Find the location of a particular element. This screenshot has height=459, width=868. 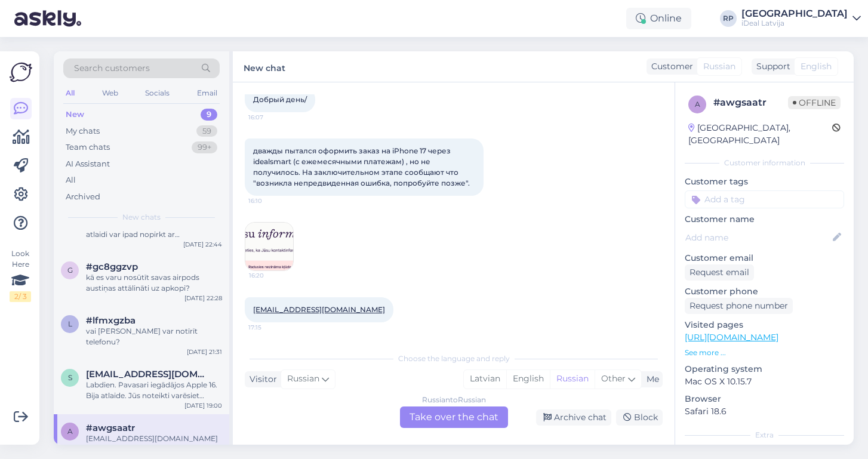

div: Choose the language and reply is located at coordinates (454, 359).